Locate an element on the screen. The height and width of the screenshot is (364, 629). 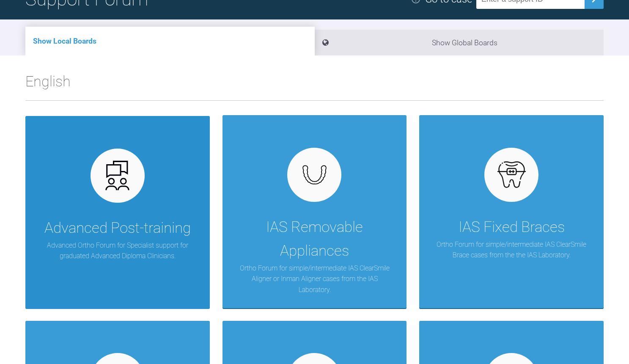
a: Advanced Post-trainingAdvanced Ortho Forum for Specialist support for graduated Advanced Diploma ... is located at coordinates (118, 211).